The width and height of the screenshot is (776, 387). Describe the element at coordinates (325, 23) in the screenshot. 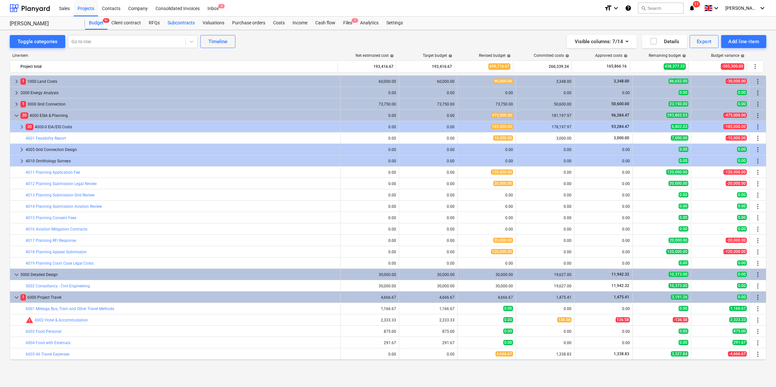

I see `a: Cash flow` at that location.